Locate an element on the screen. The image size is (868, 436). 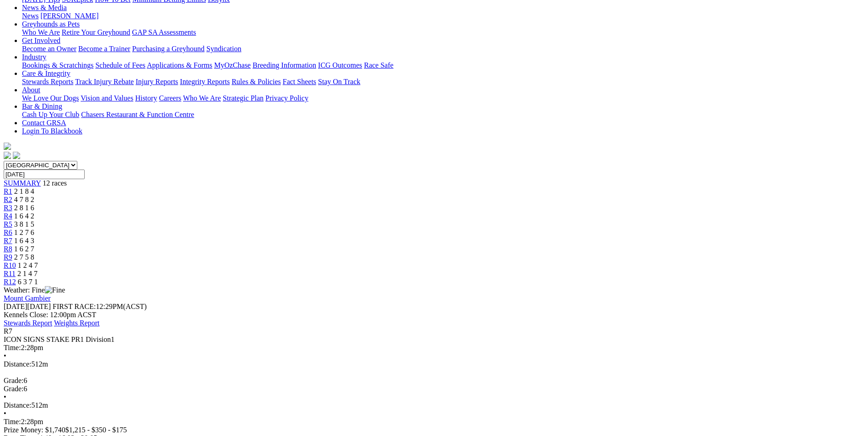
a: History is located at coordinates (146, 98).